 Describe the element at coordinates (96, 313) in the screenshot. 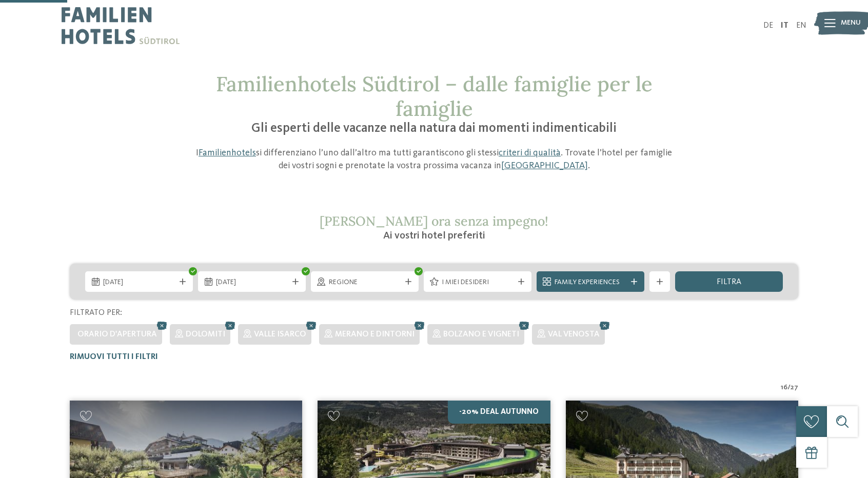

I see `span: Filtrato per:` at that location.